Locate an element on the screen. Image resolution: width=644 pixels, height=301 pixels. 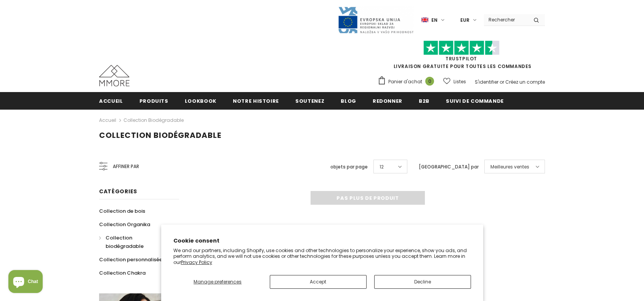
a: Produits is located at coordinates (154, 101).